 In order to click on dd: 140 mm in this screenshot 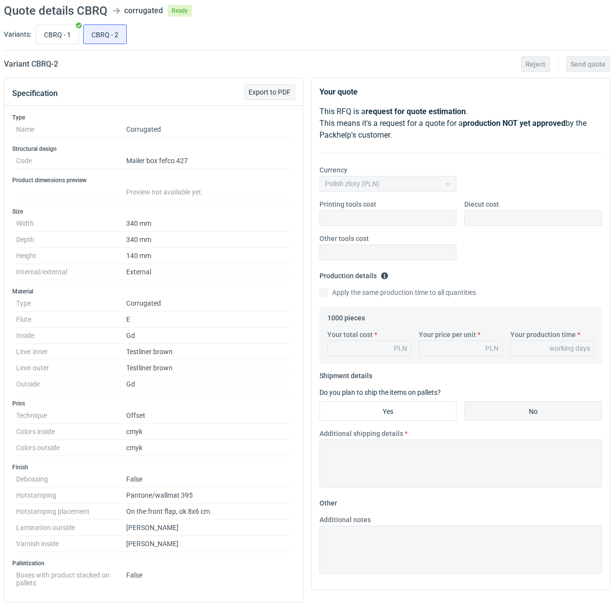, I will do `click(209, 255)`.